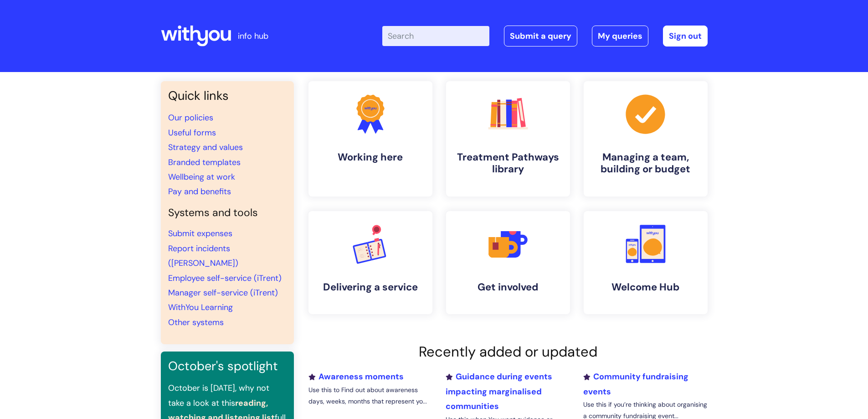 The height and width of the screenshot is (419, 868). What do you see at coordinates (204, 162) in the screenshot?
I see `a: Branded templates` at bounding box center [204, 162].